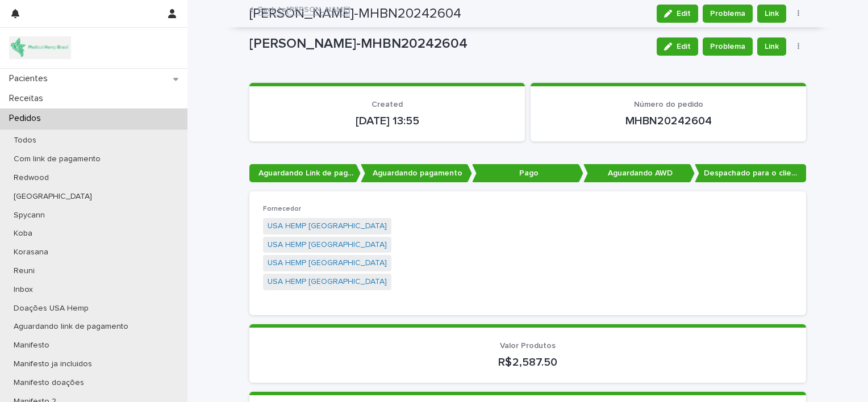  I want to click on p: Inbox, so click(24, 290).